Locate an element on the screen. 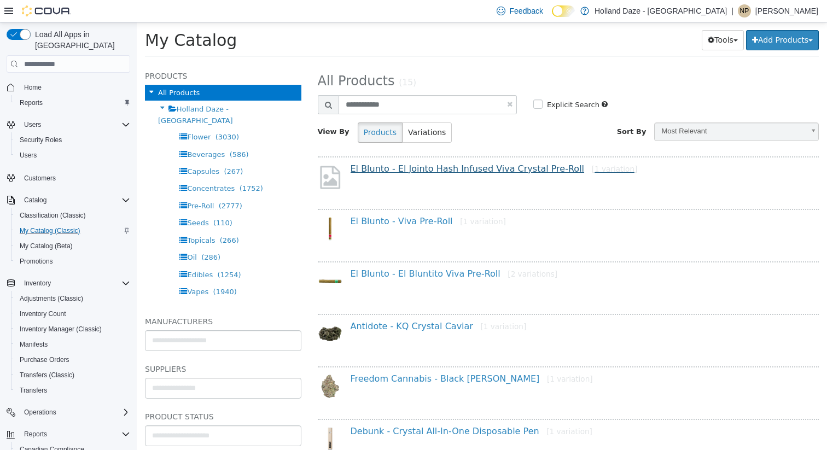  span: Sort By is located at coordinates (495, 109).